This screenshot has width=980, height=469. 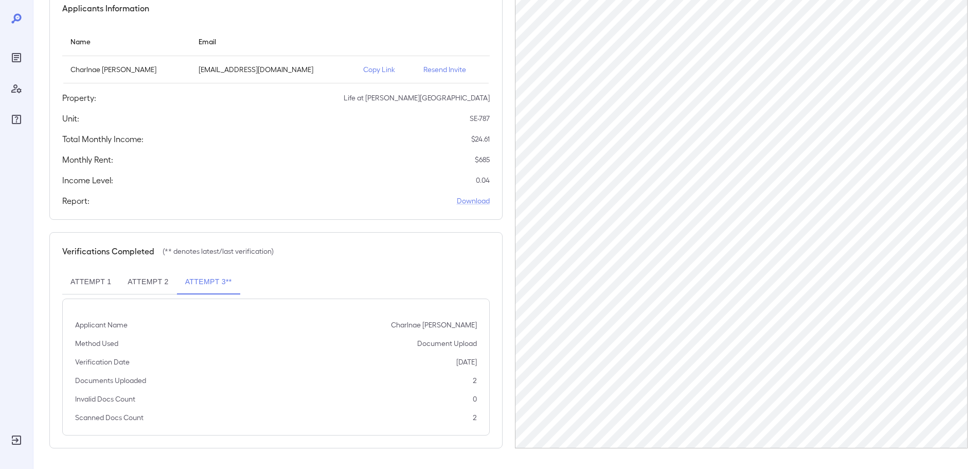 I want to click on th: Name, so click(x=126, y=41).